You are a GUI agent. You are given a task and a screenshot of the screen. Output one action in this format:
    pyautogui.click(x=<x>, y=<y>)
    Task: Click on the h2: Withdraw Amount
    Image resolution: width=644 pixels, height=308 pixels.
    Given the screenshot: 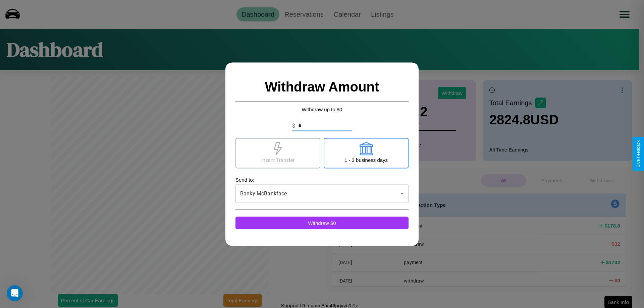 What is the action you would take?
    pyautogui.click(x=322, y=87)
    